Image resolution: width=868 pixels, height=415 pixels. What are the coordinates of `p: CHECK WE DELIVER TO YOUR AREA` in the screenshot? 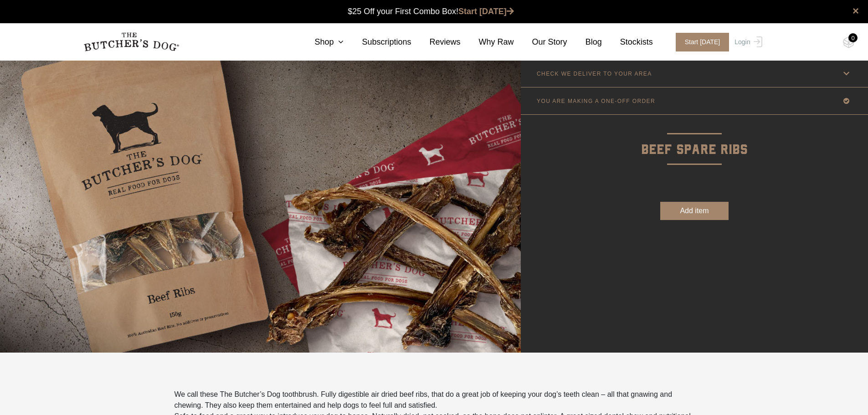 It's located at (593, 74).